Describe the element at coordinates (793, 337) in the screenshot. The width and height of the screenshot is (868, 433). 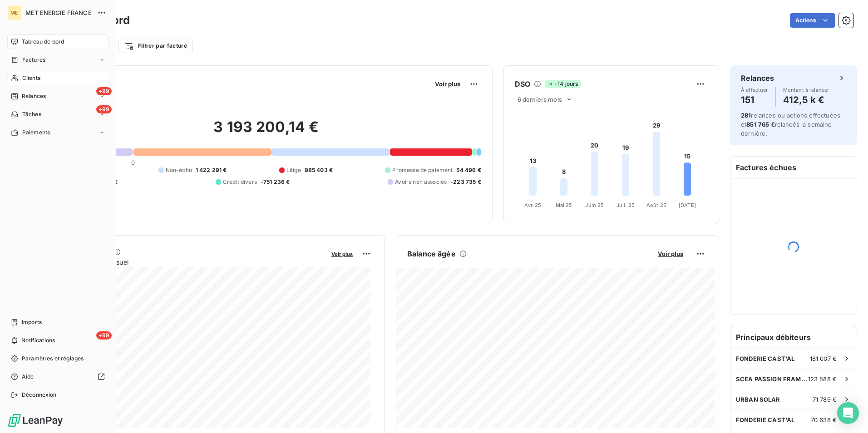
I see `h6: Principaux débiteurs` at that location.